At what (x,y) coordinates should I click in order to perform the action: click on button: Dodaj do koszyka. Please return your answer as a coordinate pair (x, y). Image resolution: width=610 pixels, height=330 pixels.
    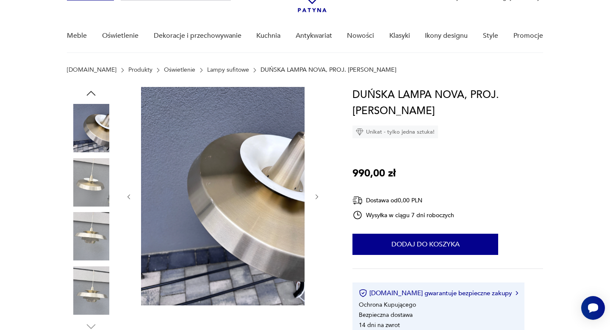
    Looking at the image, I should click on (425, 244).